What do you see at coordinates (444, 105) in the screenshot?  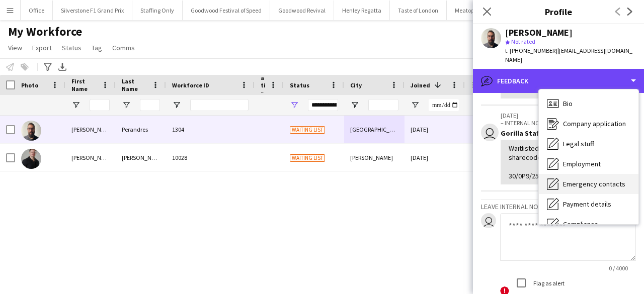 I see `input: Joined Filter Input` at bounding box center [444, 105].